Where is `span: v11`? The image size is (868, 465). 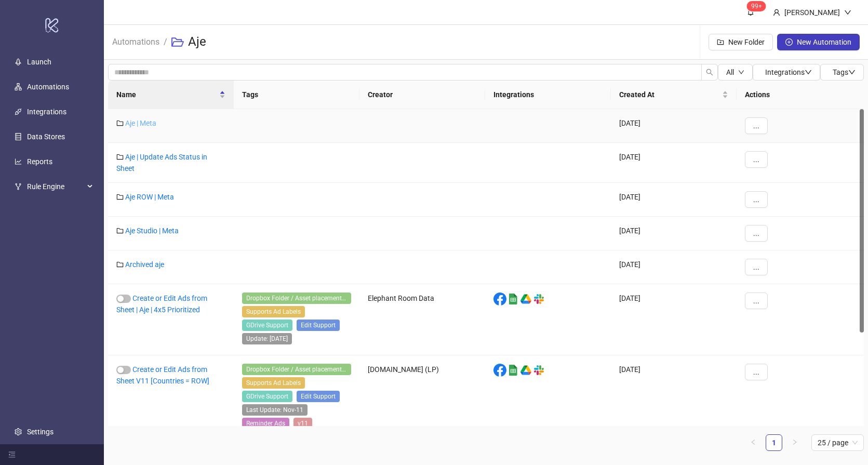 span: v11 is located at coordinates (303, 424).